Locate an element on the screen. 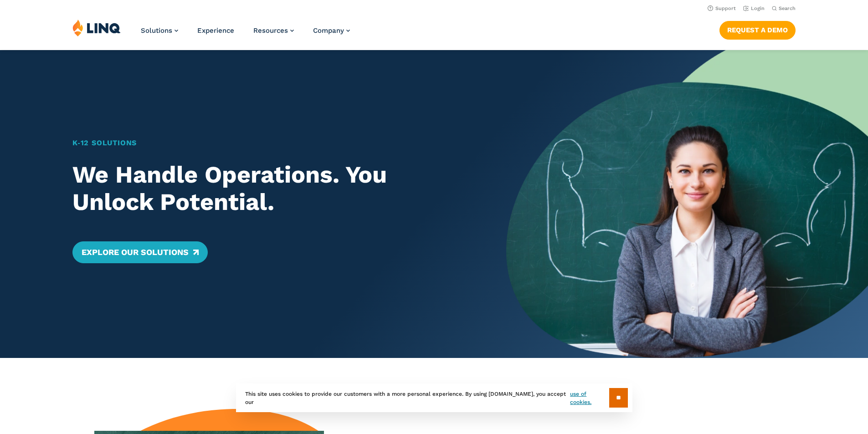 This screenshot has height=434, width=868. a: use of cookies. is located at coordinates (589, 398).